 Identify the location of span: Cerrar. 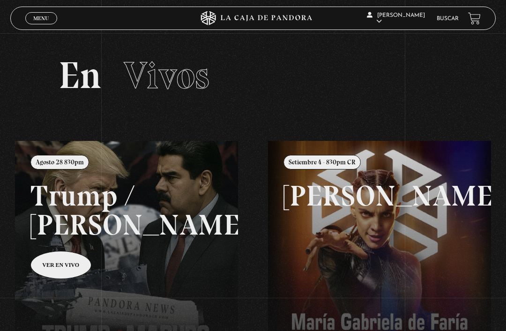
(41, 27).